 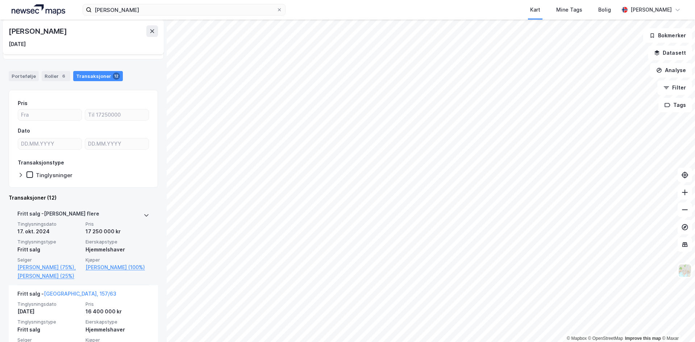 I want to click on div: Transaksjoner, so click(x=98, y=76).